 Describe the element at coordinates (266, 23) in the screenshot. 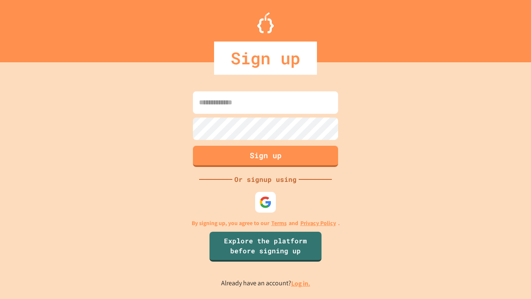

I see `img: Logo.svg` at that location.